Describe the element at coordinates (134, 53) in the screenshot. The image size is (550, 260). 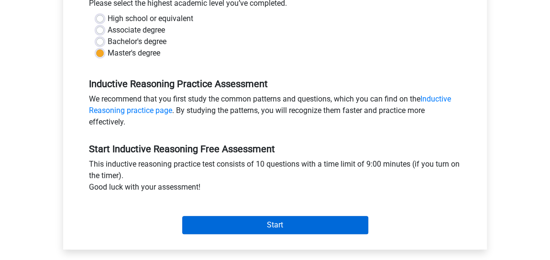
I see `label: Master's degree` at that location.